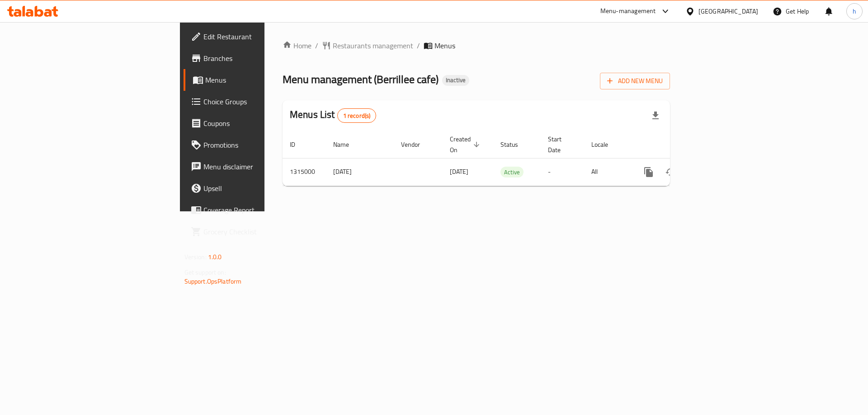  Describe the element at coordinates (254, 37) in the screenshot. I see `a: Edit Restaurant` at that location.